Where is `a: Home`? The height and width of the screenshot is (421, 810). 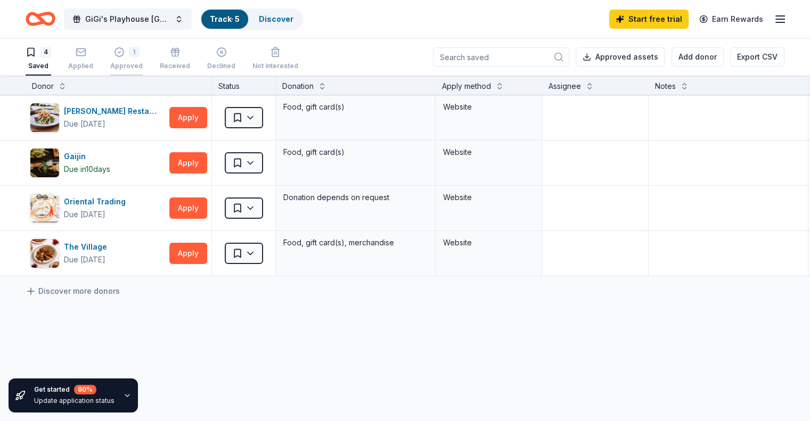
a: Home is located at coordinates (40, 19).